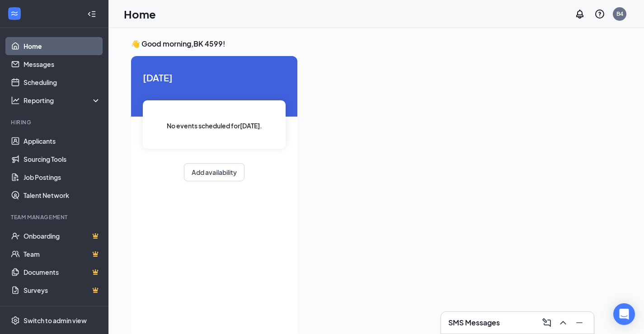  I want to click on a: Talent Network, so click(62, 195).